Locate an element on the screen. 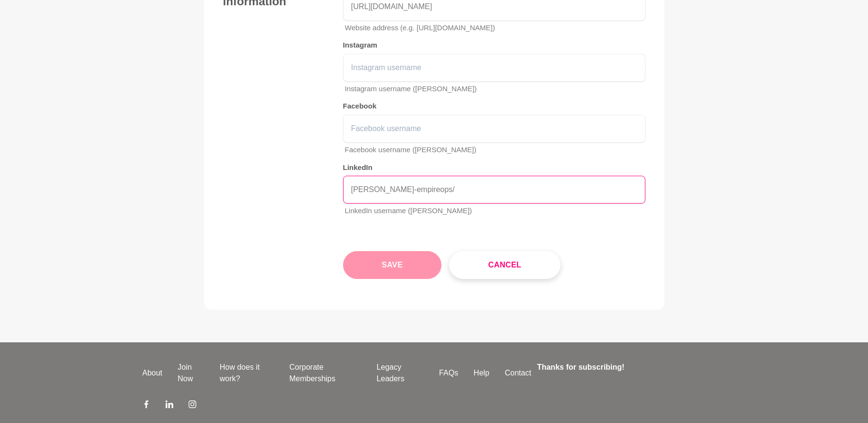 The height and width of the screenshot is (423, 868). h5: LinkedIn is located at coordinates (494, 167).